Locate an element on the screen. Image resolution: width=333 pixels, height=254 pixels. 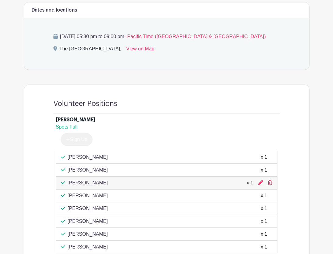
span: Spots Full is located at coordinates (67, 127).